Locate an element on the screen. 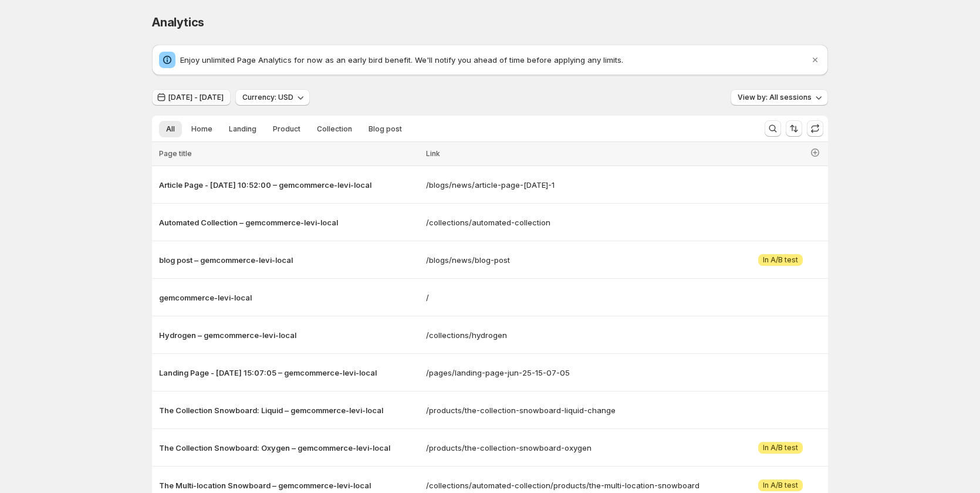  a: /collections/hydrogen is located at coordinates (579, 335).